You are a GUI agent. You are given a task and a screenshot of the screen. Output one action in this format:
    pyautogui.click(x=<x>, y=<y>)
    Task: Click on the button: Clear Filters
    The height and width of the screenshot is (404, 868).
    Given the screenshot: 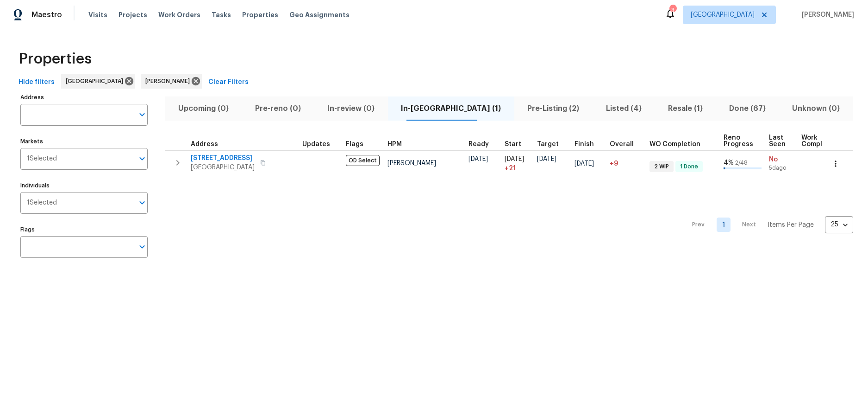 What is the action you would take?
    pyautogui.click(x=228, y=82)
    